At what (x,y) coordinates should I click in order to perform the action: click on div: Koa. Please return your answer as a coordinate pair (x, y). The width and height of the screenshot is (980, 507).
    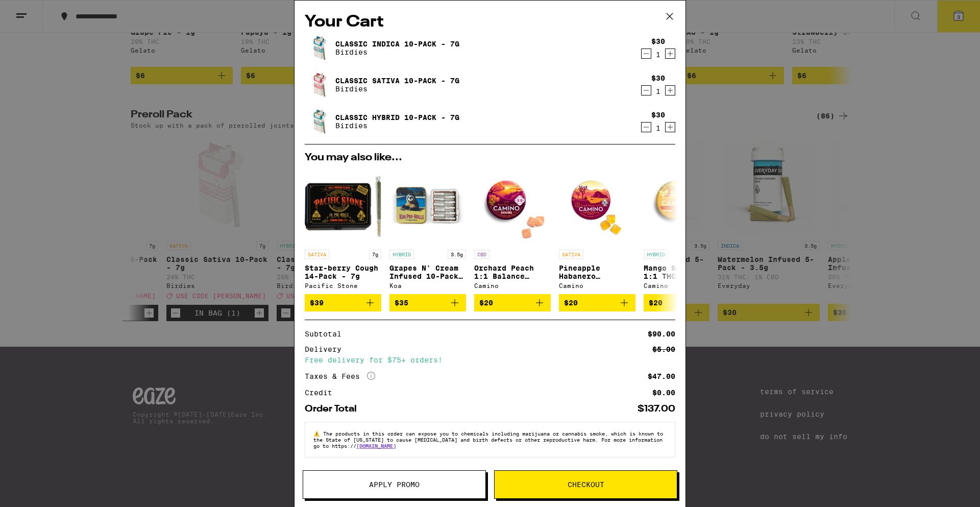
    Looking at the image, I should click on (428, 285).